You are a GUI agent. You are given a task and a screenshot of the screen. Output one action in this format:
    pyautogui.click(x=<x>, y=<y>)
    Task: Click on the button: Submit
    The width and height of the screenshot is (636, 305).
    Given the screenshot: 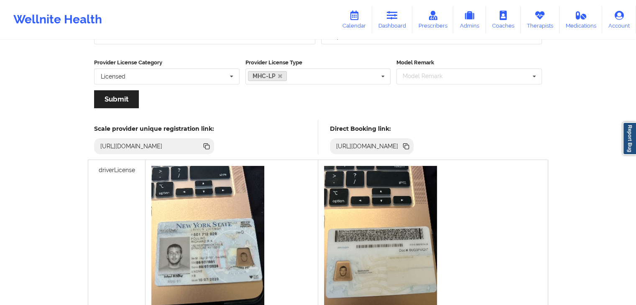 What is the action you would take?
    pyautogui.click(x=116, y=99)
    